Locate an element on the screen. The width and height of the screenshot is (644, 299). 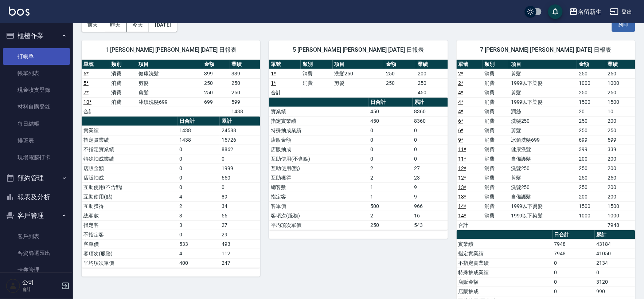
td: 潤絲 is located at coordinates (543, 111).